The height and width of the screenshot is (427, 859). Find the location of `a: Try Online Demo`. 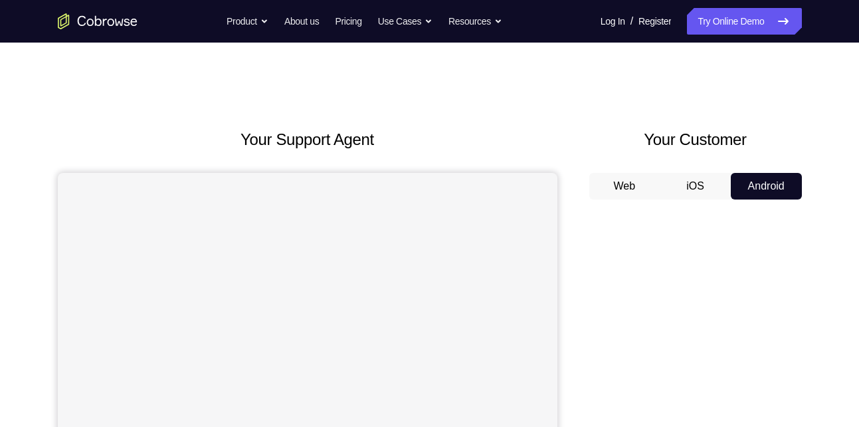

a: Try Online Demo is located at coordinates (744, 21).